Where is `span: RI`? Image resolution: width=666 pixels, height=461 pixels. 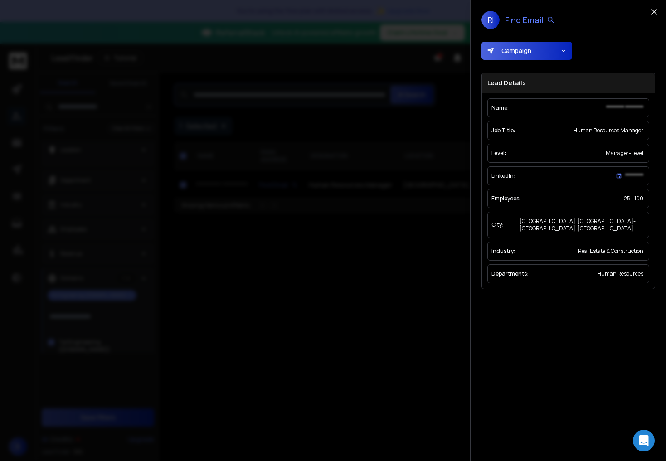
span: RI is located at coordinates (491, 20).